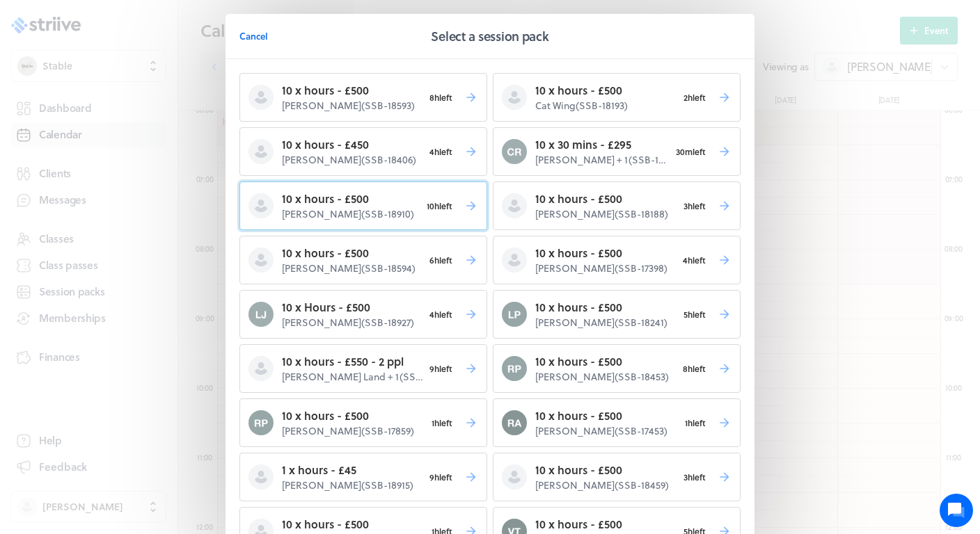  Describe the element at coordinates (139, 224) in the screenshot. I see `p: Find an answer quickly` at that location.